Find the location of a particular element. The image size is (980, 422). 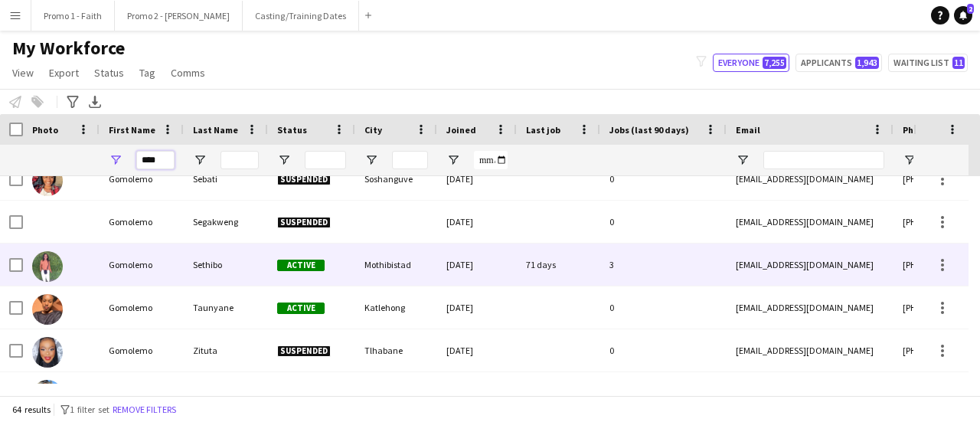

button: Promo 1 - Faith is located at coordinates (73, 15).